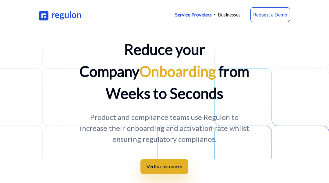 The width and height of the screenshot is (329, 183). Describe the element at coordinates (165, 128) in the screenshot. I see `p: Product and compliance teams use Regulon to increase their onboarding and activation rate whilst ...` at that location.